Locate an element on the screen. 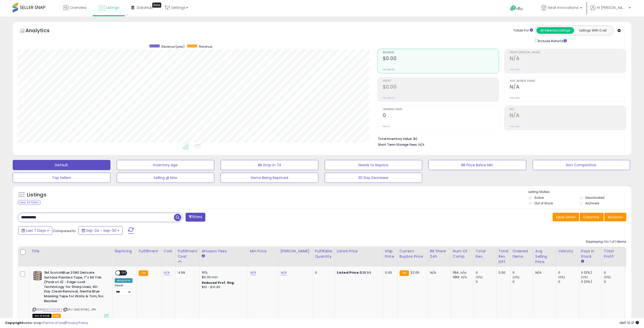  div: Num of Comp. is located at coordinates (462, 254).